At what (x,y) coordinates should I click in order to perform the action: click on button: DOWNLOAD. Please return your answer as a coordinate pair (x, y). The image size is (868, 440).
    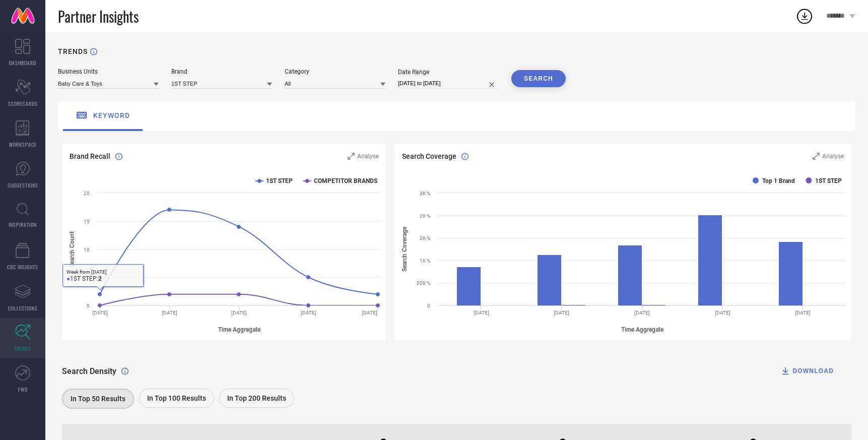
    Looking at the image, I should click on (808, 371).